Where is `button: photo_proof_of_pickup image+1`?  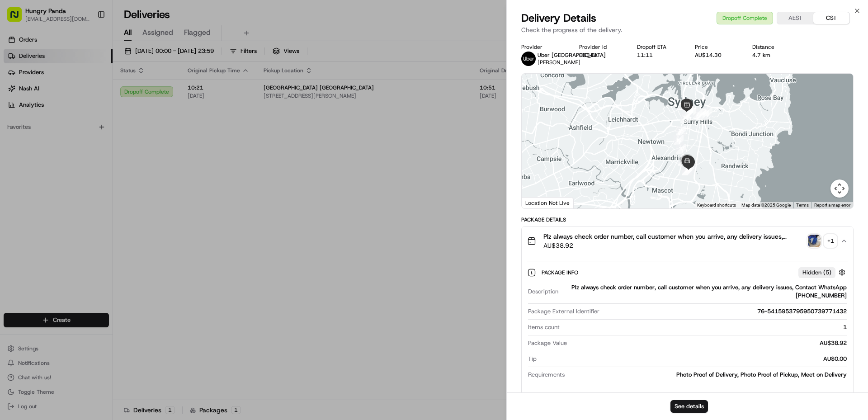
button: photo_proof_of_pickup image+1 is located at coordinates (823, 241).